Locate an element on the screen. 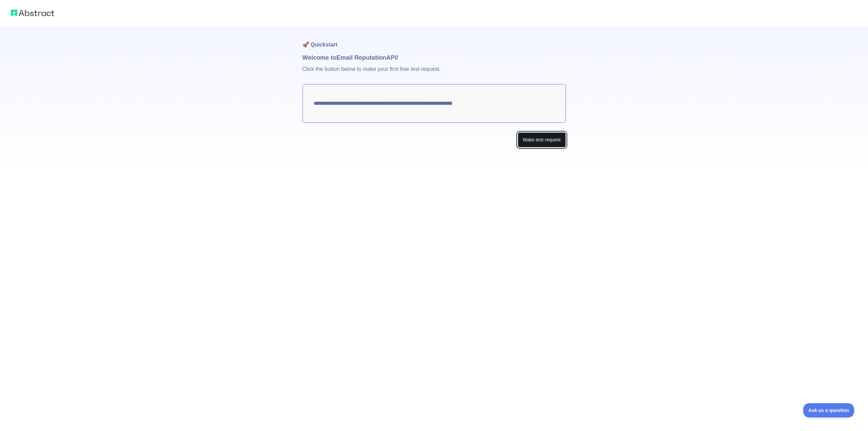 The image size is (868, 431). h1: 🚀 Quickstart is located at coordinates (434, 40).